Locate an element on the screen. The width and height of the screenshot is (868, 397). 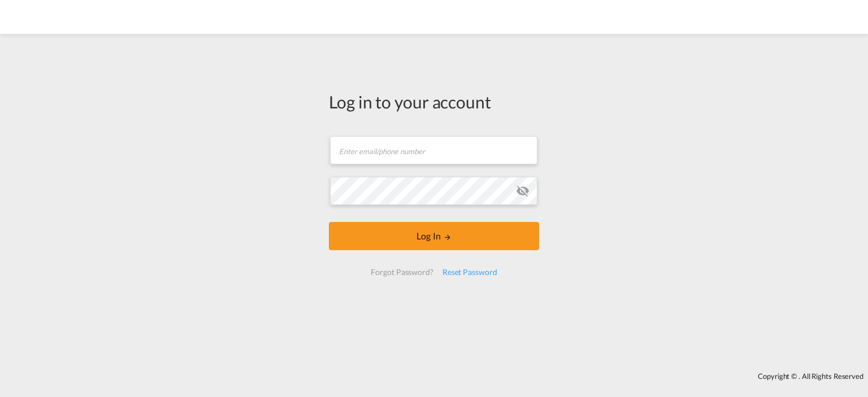
div: Forgot Password? is located at coordinates (402, 273).